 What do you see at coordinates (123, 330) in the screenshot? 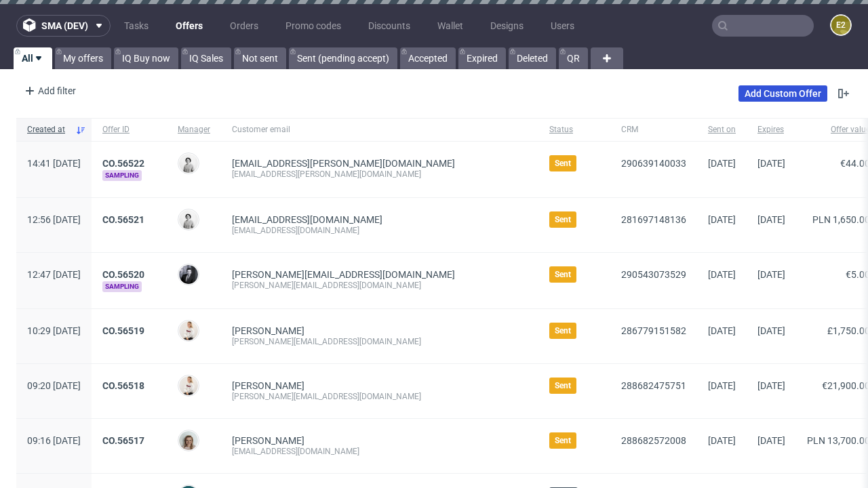
I see `a: CO.56519` at bounding box center [123, 330].